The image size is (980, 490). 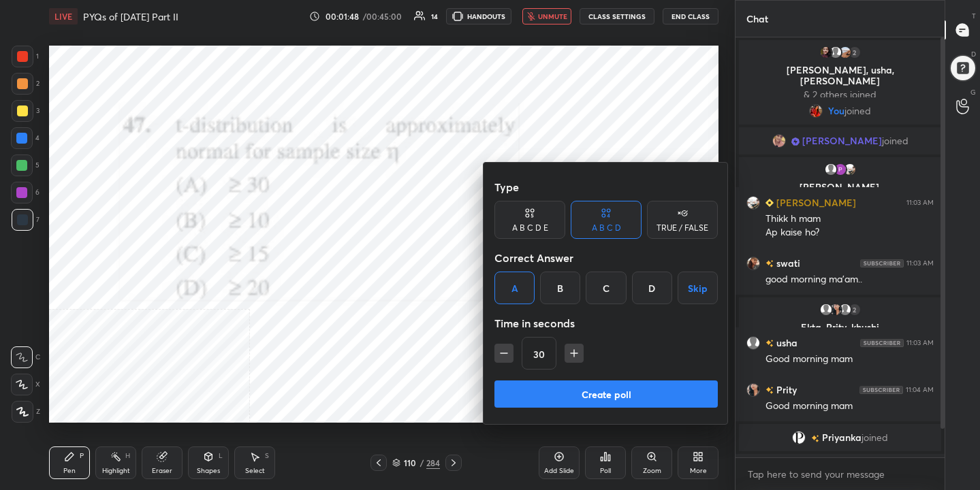 What do you see at coordinates (652, 288) in the screenshot?
I see `div: D` at bounding box center [652, 288].